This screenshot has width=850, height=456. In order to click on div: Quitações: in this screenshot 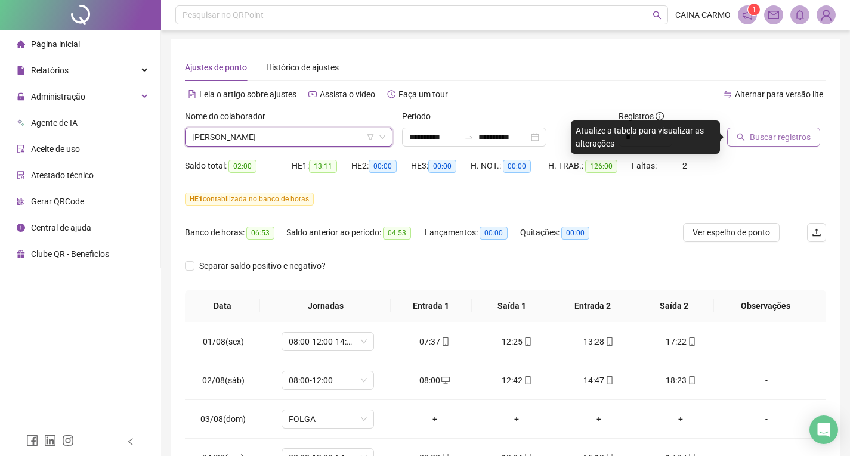, I will do `click(562, 233)`.